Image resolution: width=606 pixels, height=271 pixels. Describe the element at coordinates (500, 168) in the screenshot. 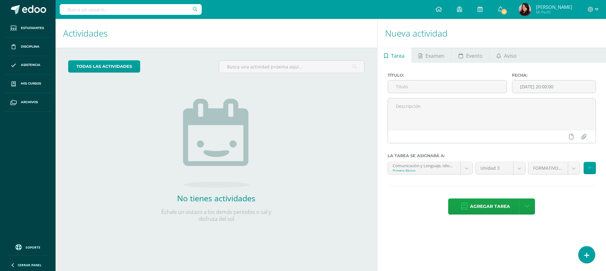

I see `a: Unidad 3` at that location.